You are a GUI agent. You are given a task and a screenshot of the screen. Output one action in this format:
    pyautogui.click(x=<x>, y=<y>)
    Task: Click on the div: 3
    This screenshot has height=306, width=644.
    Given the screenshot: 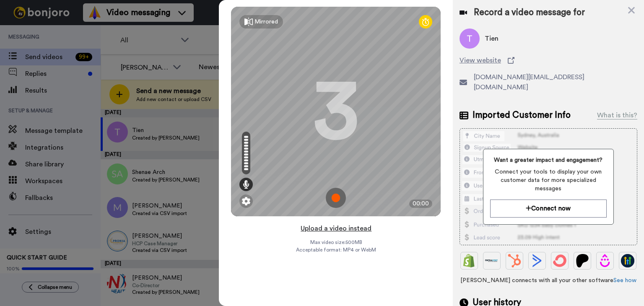 What is the action you would take?
    pyautogui.click(x=336, y=112)
    